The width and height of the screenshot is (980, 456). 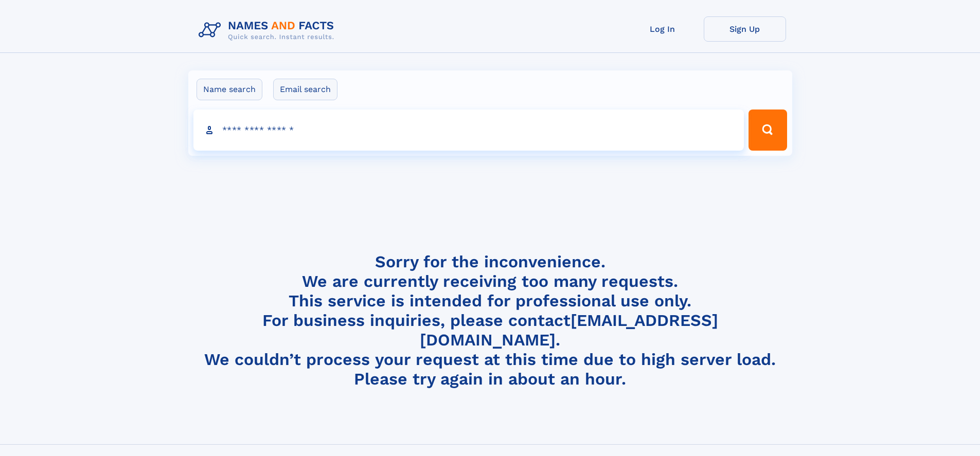 I want to click on img: Logo Names and Facts, so click(x=268, y=30).